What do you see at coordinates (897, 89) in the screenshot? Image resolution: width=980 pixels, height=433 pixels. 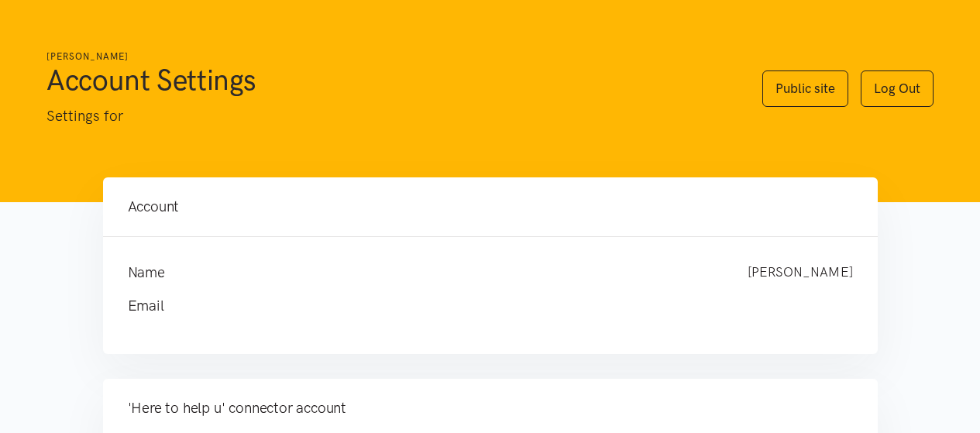 I see `a: Log Out` at bounding box center [897, 89].